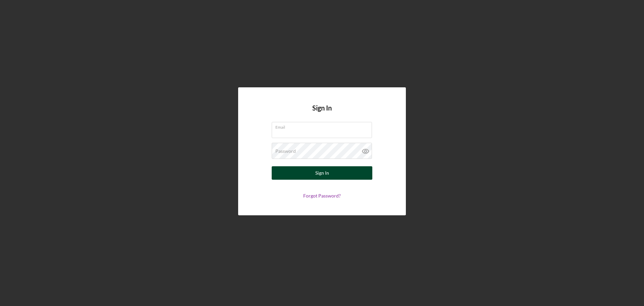  I want to click on a: Forgot Password?, so click(322, 195).